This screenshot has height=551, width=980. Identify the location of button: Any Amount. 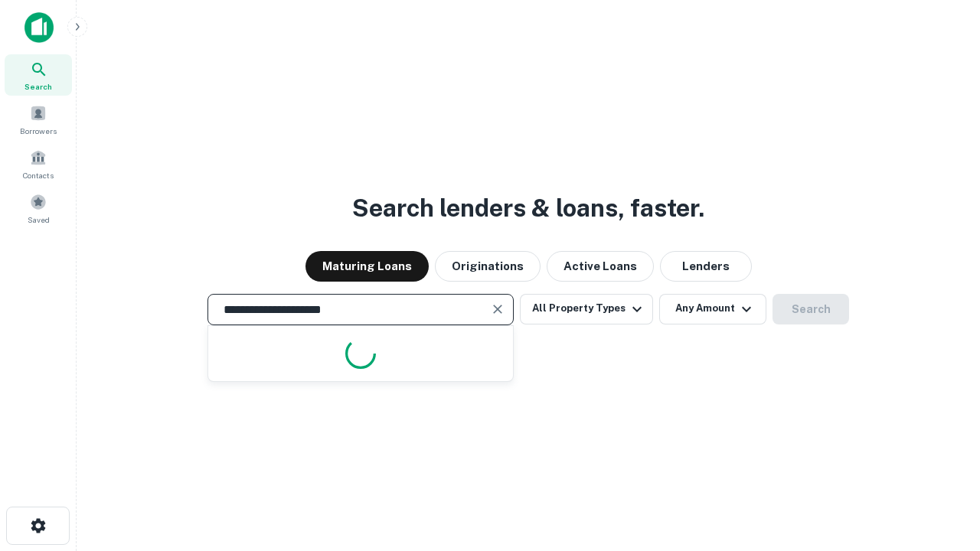
(712, 309).